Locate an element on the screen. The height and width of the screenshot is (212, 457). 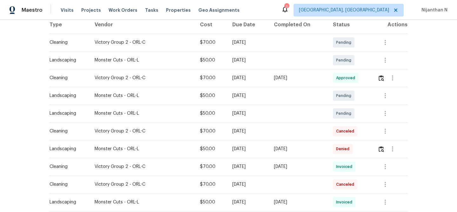
th: Actions is located at coordinates (390, 25).